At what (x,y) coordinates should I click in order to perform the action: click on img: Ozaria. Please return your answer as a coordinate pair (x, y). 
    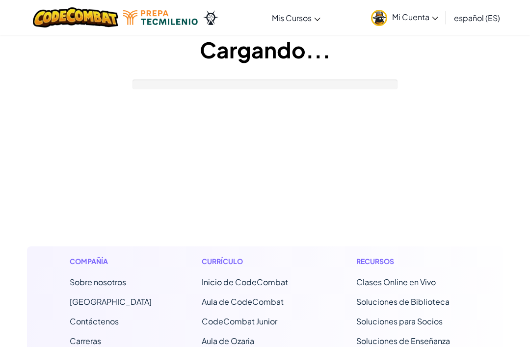
    Looking at the image, I should click on (211, 18).